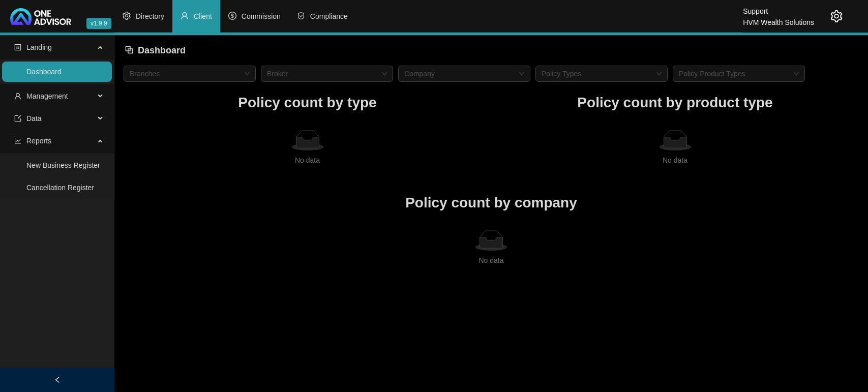 The height and width of the screenshot is (392, 868). I want to click on span: Landing, so click(39, 47).